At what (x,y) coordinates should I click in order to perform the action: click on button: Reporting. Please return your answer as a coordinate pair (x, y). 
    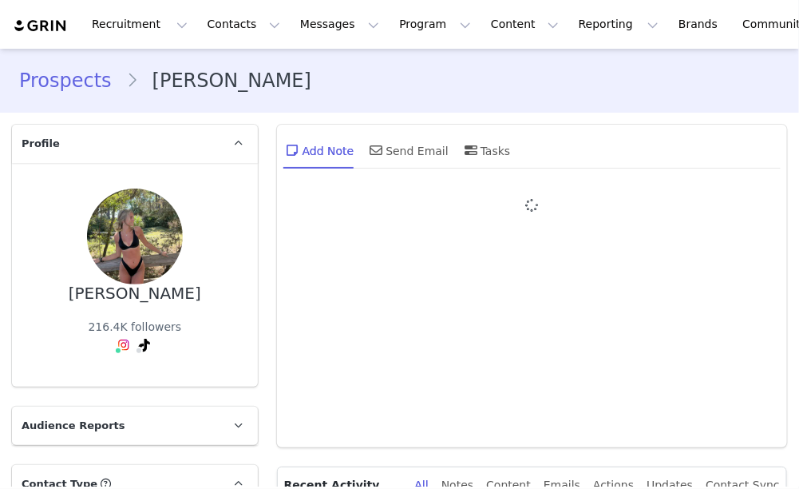
    Looking at the image, I should click on (619, 24).